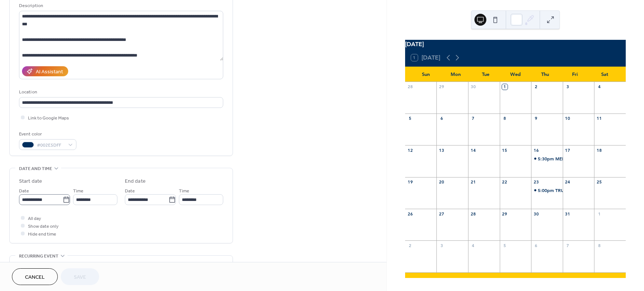  What do you see at coordinates (441, 182) in the screenshot?
I see `div: 20` at bounding box center [441, 182].